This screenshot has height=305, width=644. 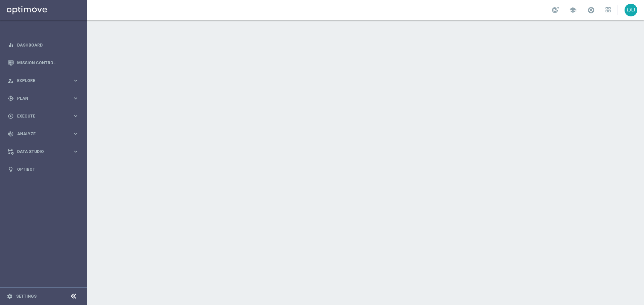 What do you see at coordinates (45, 116) in the screenshot?
I see `span: Execute` at bounding box center [45, 116].